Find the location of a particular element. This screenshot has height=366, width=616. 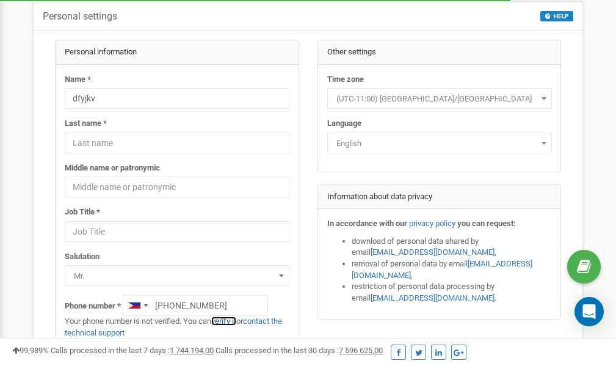

input: Job Title is located at coordinates (177, 231).